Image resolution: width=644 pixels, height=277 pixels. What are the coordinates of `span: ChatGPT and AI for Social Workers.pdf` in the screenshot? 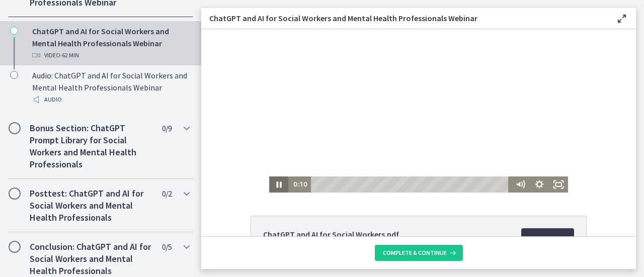 It's located at (331, 234).